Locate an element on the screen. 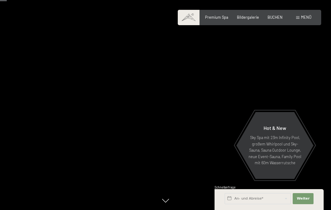 This screenshot has width=331, height=210. span: Bildergalerie is located at coordinates (248, 17).